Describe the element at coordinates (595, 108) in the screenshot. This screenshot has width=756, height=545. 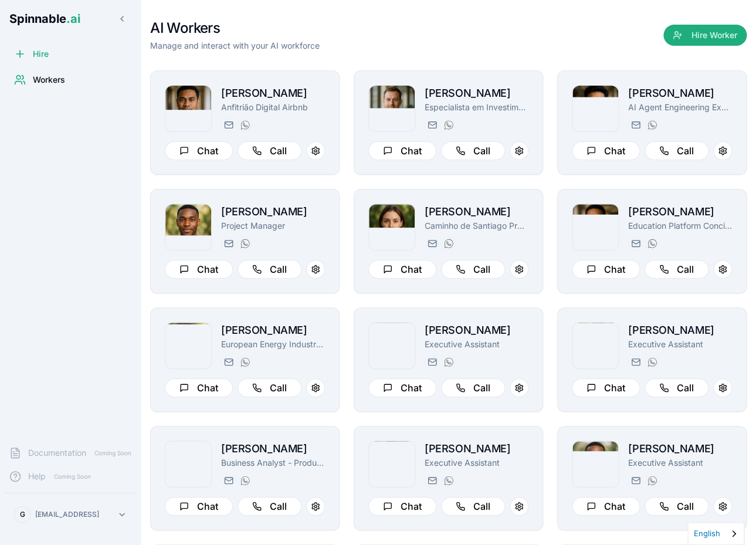
I see `img: Manuel Mehta` at that location.